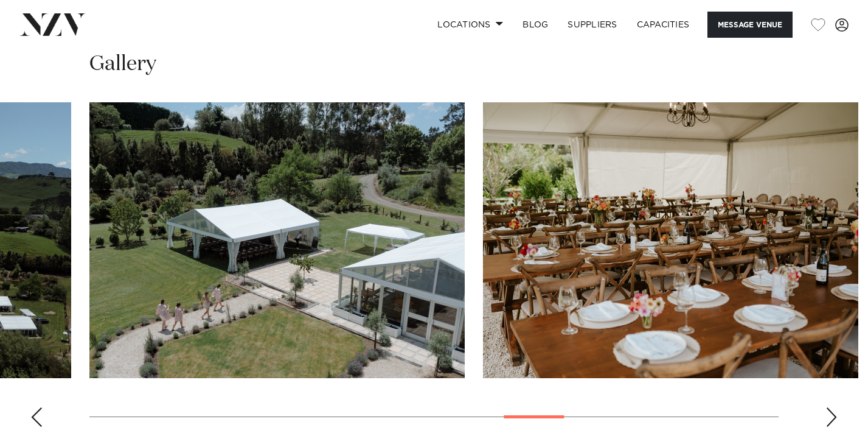 This screenshot has width=868, height=433. Describe the element at coordinates (670, 240) in the screenshot. I see `swiper-slide: 14 / 20` at that location.